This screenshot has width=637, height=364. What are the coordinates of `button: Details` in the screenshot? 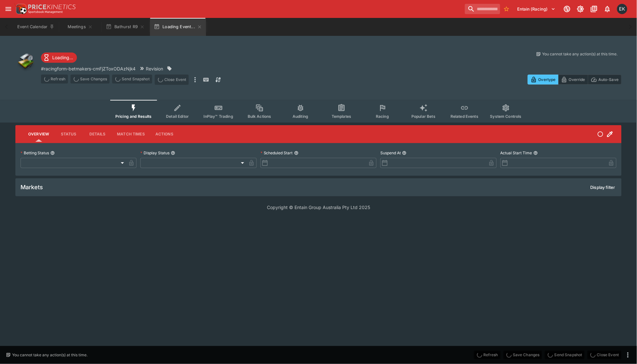 It's located at (98, 134).